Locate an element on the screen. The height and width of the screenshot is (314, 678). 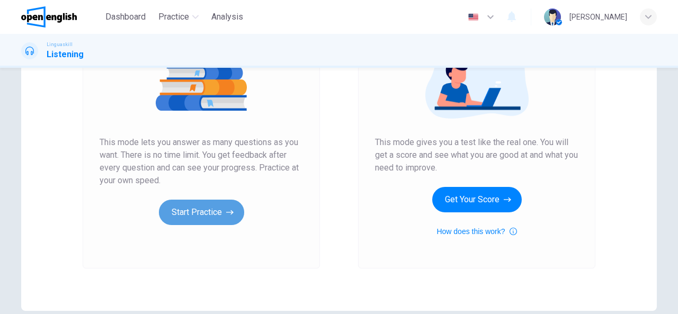
img: OpenEnglish logo is located at coordinates (49, 17).